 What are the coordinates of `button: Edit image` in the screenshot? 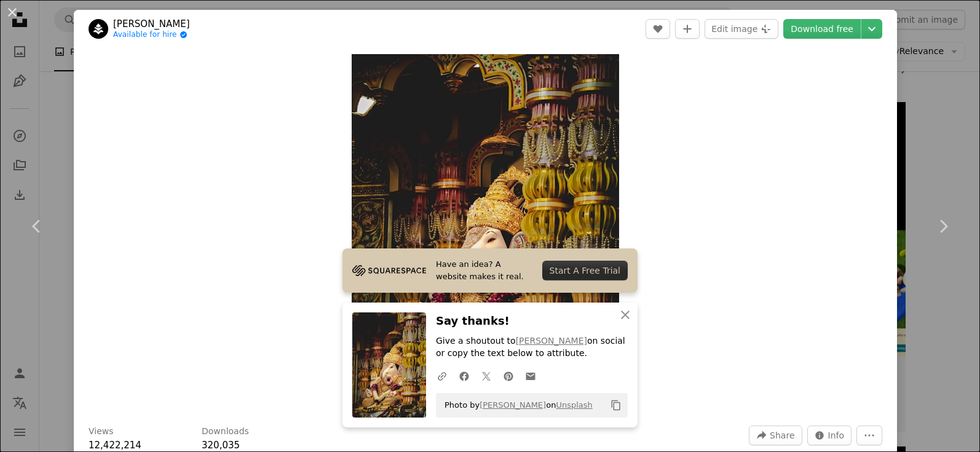 It's located at (742, 28).